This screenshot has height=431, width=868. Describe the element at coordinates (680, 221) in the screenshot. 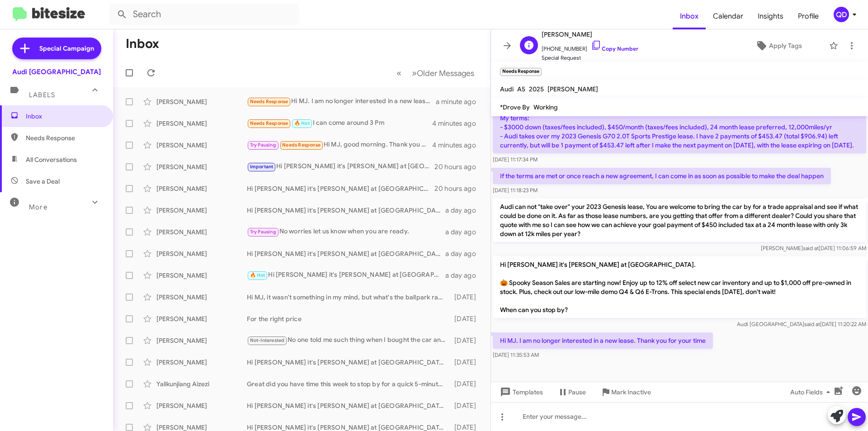

I see `p: Audi can not "take over" your 2023 Genesis lease, You are welcome to bring the car by for a trade...` at that location.